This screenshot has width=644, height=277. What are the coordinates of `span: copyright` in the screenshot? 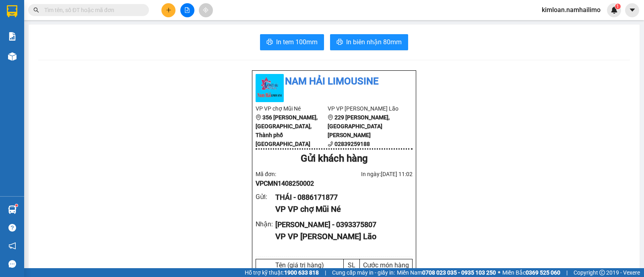 It's located at (602, 273).